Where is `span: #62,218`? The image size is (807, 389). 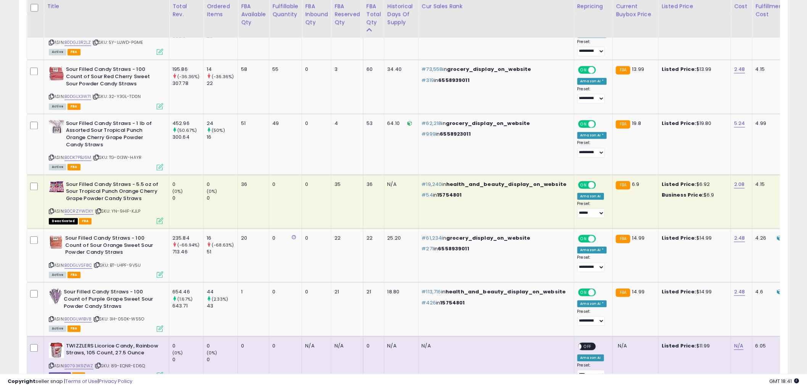
span: #62,218 is located at coordinates (432, 124).